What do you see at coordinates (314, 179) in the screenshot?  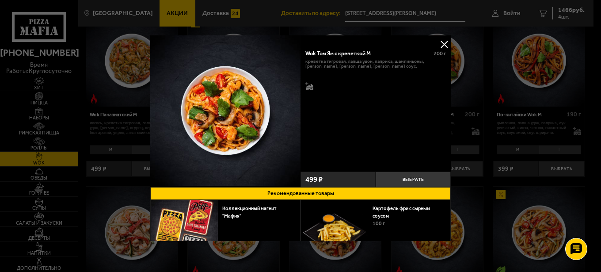 I see `span: 499 ₽` at bounding box center [314, 179].